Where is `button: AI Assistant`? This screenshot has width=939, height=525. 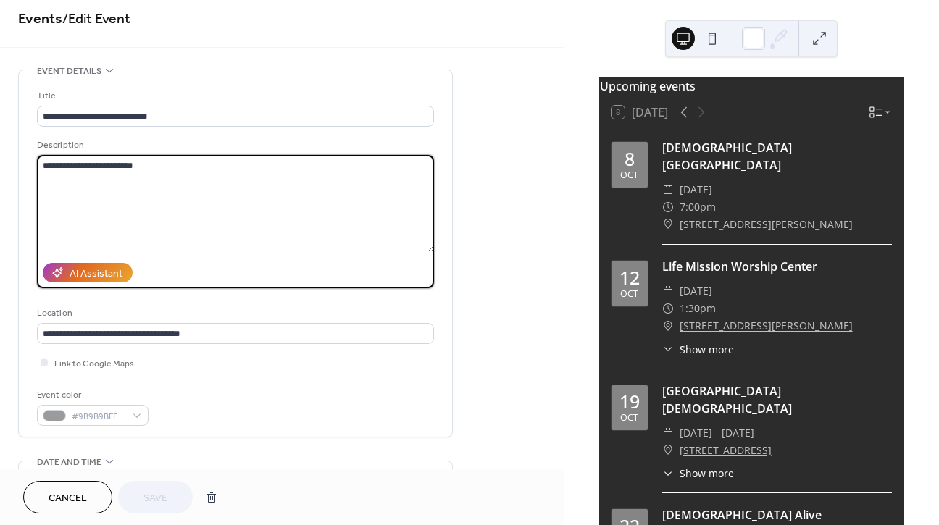
button: AI Assistant is located at coordinates (88, 272).